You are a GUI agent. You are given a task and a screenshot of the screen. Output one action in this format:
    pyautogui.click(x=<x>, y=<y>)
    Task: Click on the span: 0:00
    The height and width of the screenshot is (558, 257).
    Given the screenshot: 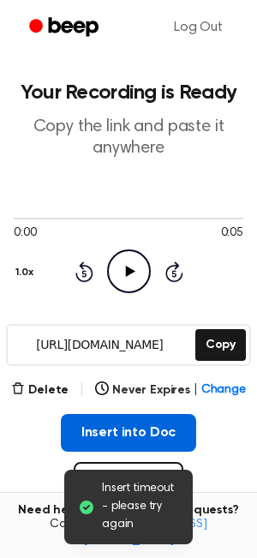 What is the action you would take?
    pyautogui.click(x=25, y=233)
    